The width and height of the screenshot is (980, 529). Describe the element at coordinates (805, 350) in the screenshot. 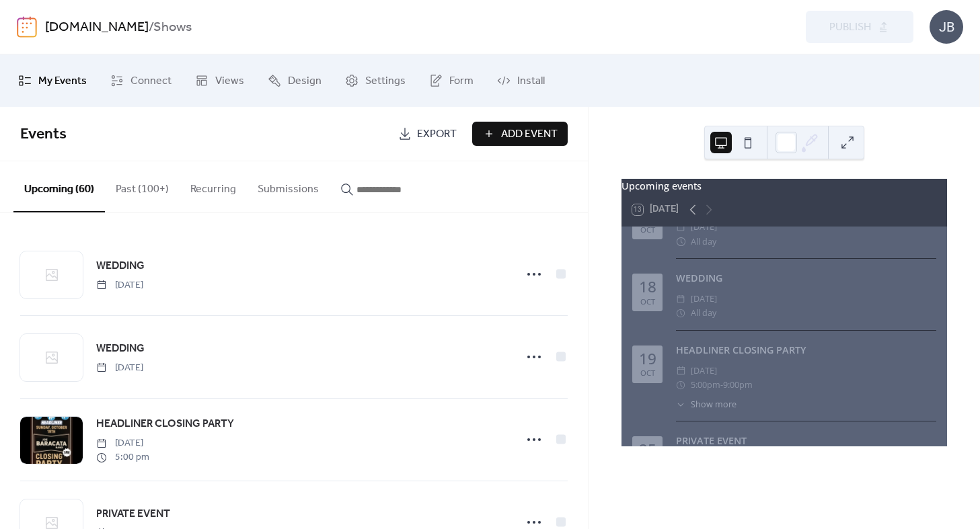

I see `div: HEADLINER CLOSING PARTY` at that location.